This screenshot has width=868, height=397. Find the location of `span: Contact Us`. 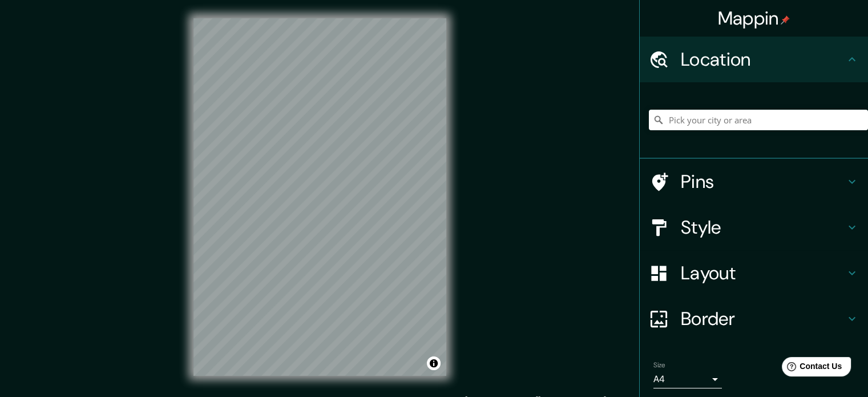

span: Contact Us is located at coordinates (54, 14).